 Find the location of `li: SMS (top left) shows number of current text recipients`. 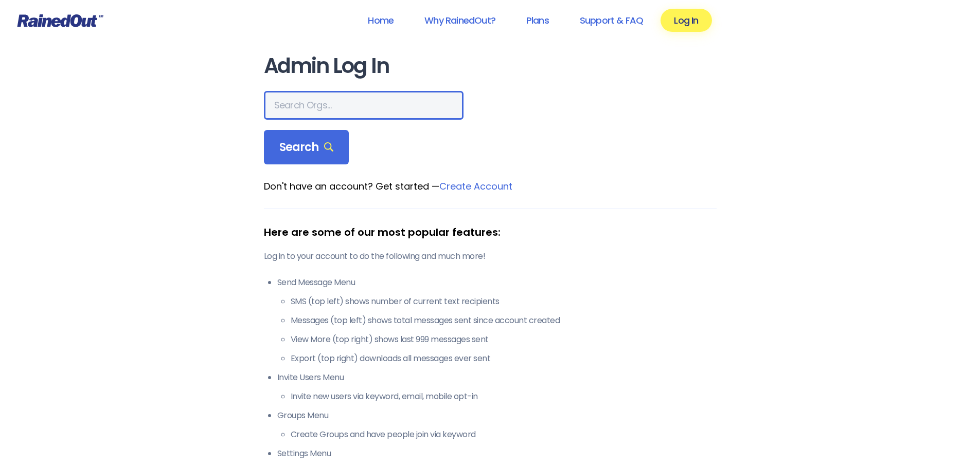

li: SMS (top left) shows number of current text recipients is located at coordinates (504, 301).